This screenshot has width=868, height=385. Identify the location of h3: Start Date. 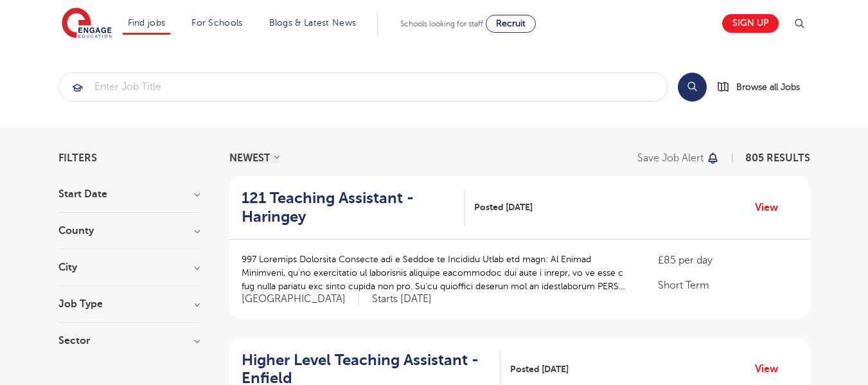
(129, 194).